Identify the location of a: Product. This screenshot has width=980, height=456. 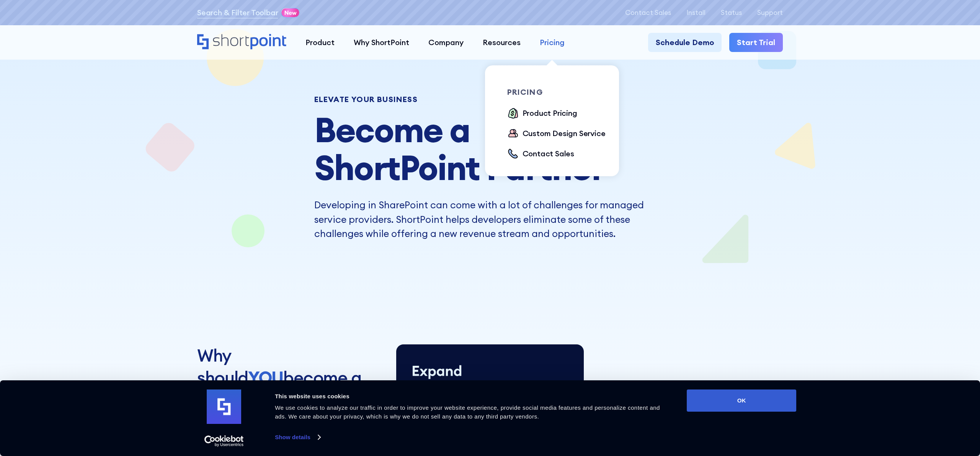
(320, 42).